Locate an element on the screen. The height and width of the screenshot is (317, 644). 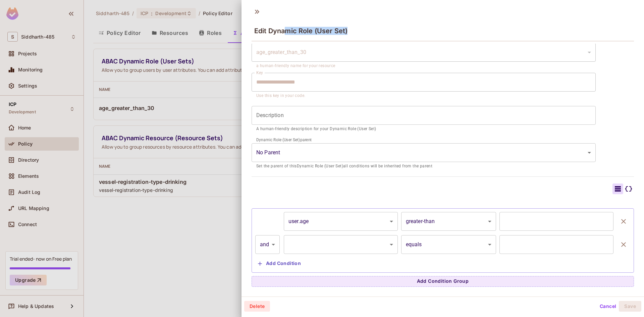
div: user.age is located at coordinates (341, 221).